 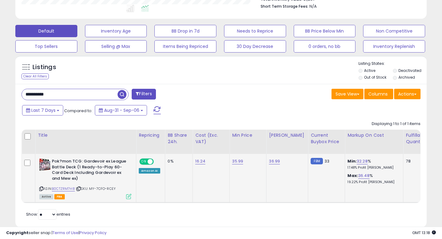 I want to click on span: OFF, so click(x=158, y=162).